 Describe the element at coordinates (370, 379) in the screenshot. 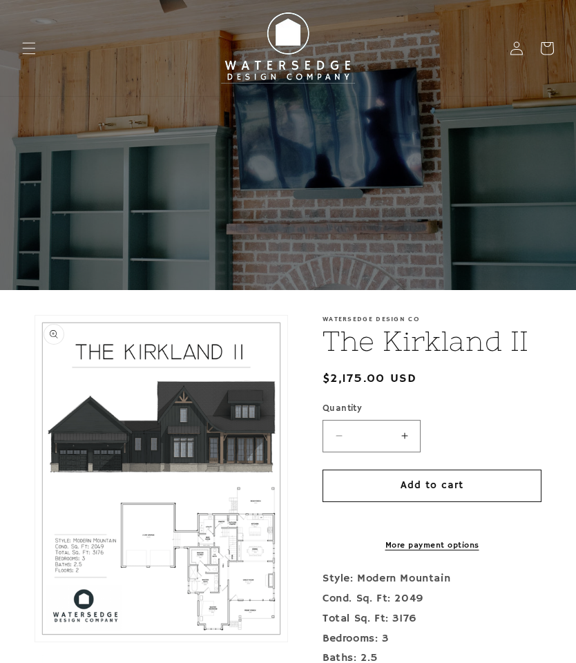

I see `span: $2,175.00 USD` at that location.